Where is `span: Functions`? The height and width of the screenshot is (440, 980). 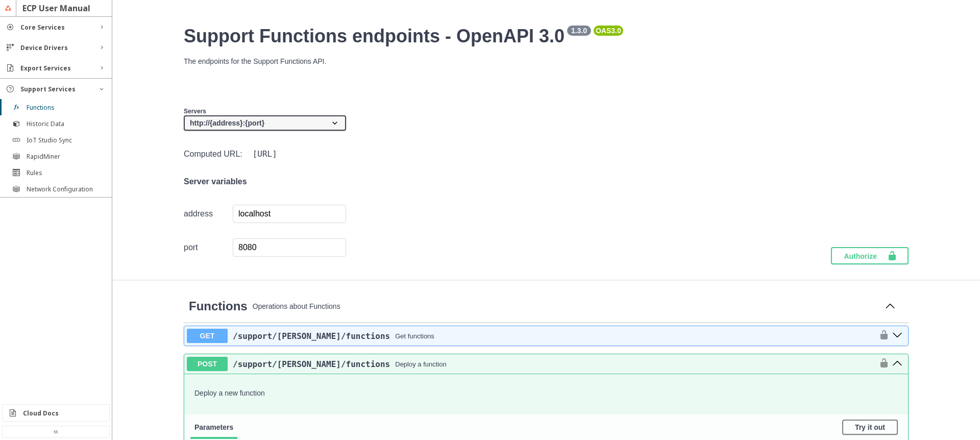 span: Functions is located at coordinates (218, 305).